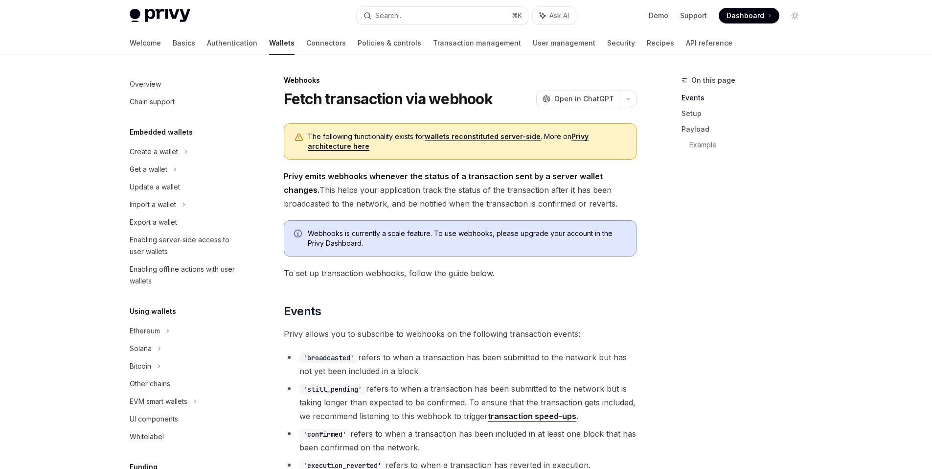  I want to click on a: Basics, so click(184, 43).